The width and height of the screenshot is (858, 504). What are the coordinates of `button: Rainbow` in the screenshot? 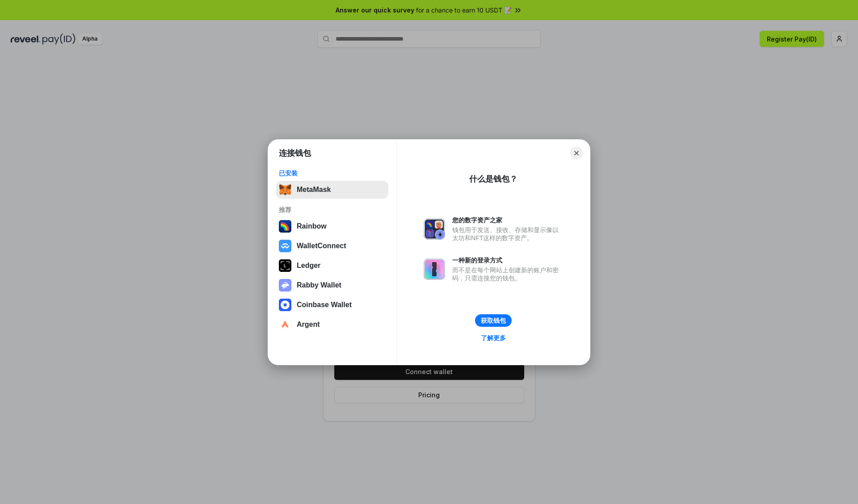 It's located at (331, 227).